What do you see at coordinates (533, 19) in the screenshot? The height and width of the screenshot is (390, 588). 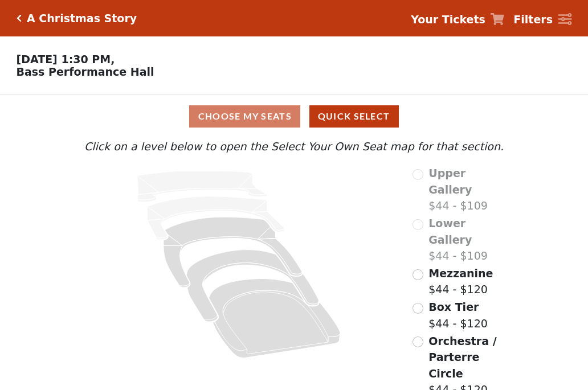 I see `strong: Filters` at bounding box center [533, 19].